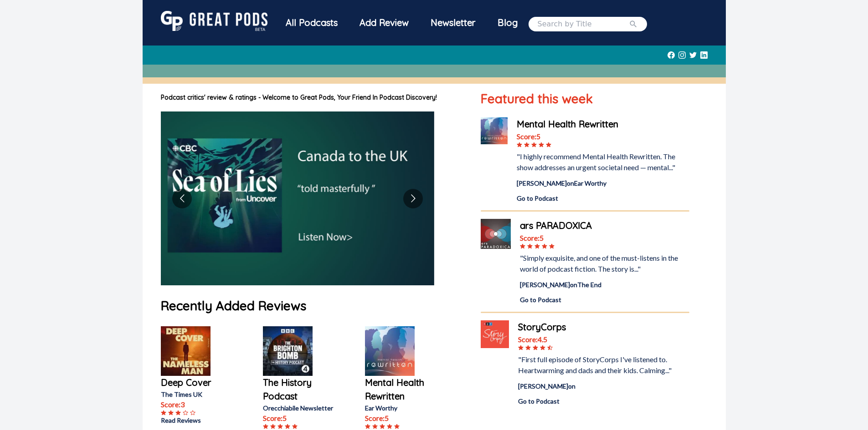  Describe the element at coordinates (604, 226) in the screenshot. I see `a: ars PARADOXICA` at that location.